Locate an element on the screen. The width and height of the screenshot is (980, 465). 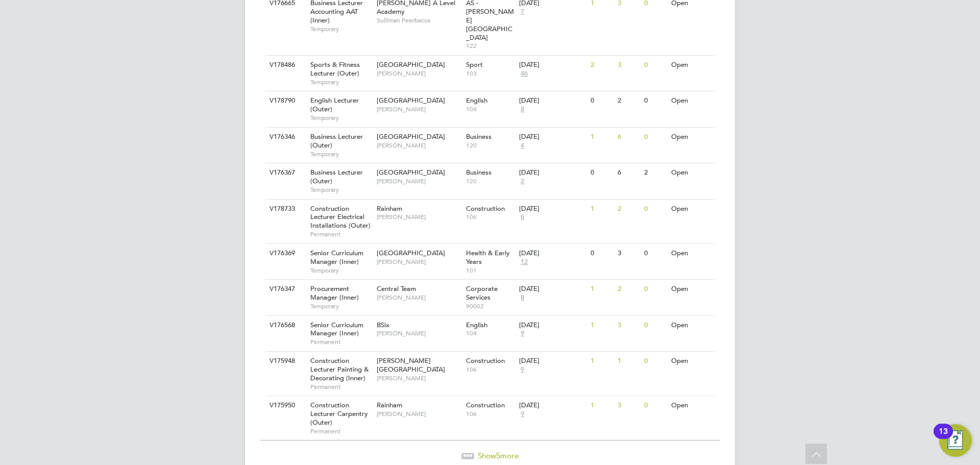
div: V175950 is located at coordinates (284, 406).